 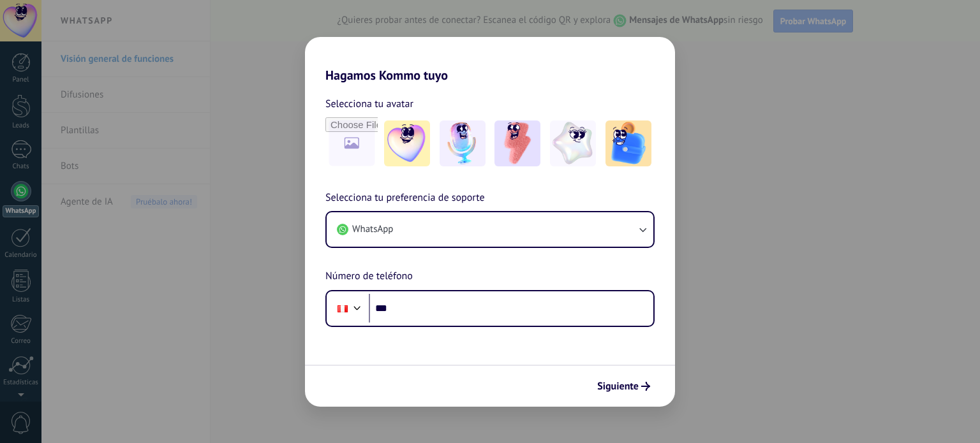 What do you see at coordinates (368, 277) in the screenshot?
I see `span: Número de teléfono` at bounding box center [368, 277].